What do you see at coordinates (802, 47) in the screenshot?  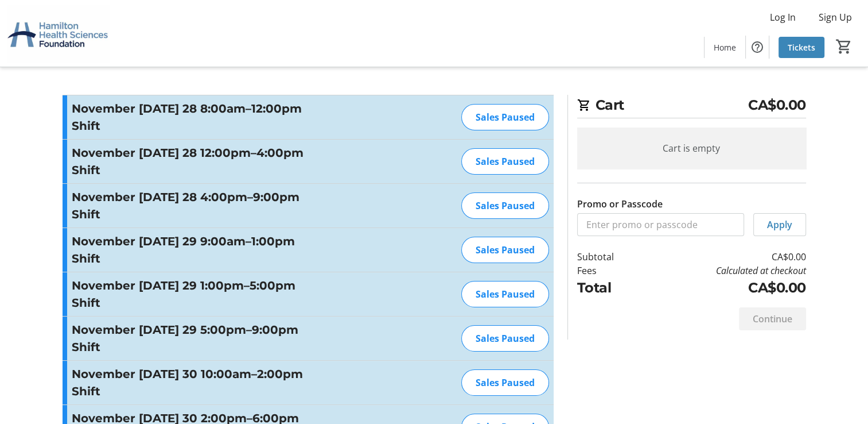 I see `a: Tickets` at bounding box center [802, 47].